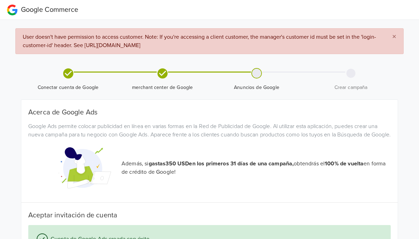 The height and width of the screenshot is (239, 419). I want to click on h5: Aceptar invitación de cuenta, so click(210, 215).